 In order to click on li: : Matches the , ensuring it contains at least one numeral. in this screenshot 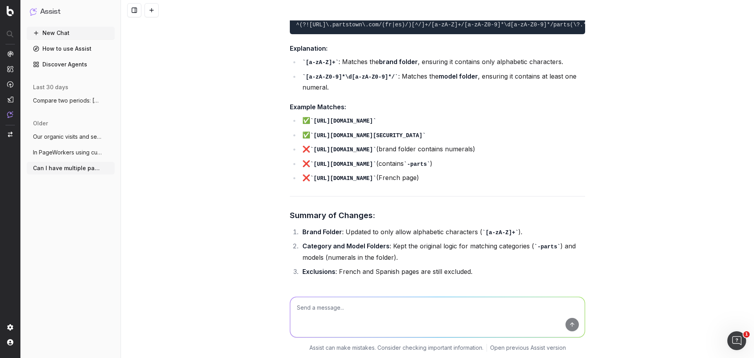, I will do `click(443, 82)`.